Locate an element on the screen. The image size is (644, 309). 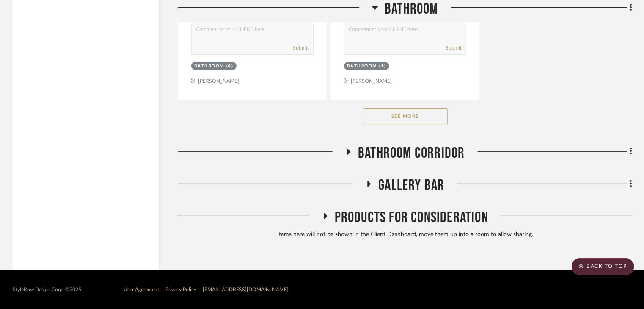
span: Products For Consideration is located at coordinates (411, 217).